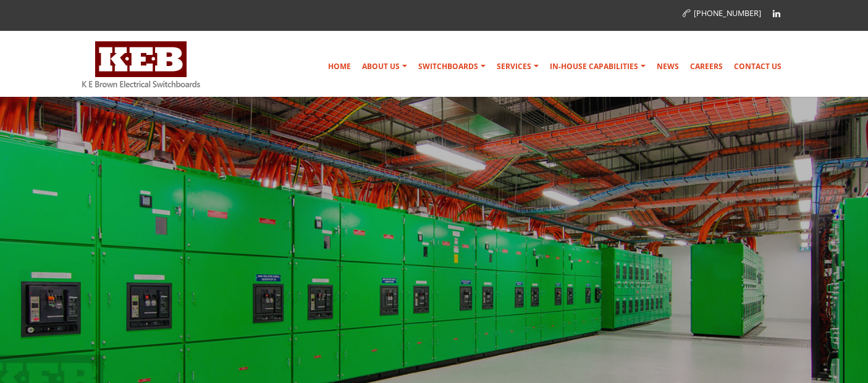  What do you see at coordinates (757, 67) in the screenshot?
I see `a: Contact Us` at bounding box center [757, 67].